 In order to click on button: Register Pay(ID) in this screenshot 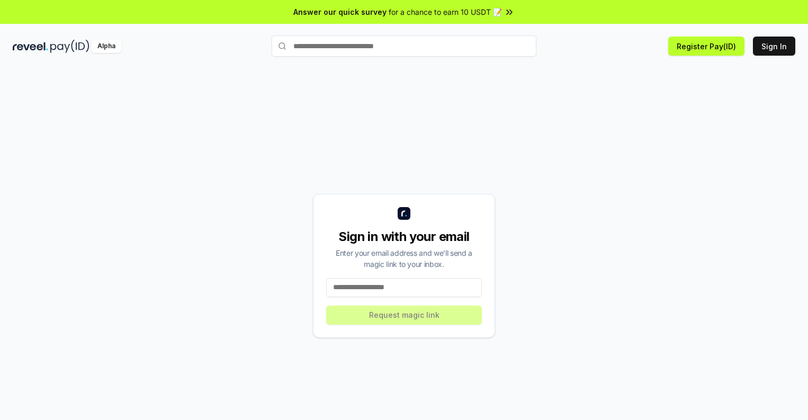, I will do `click(706, 46)`.